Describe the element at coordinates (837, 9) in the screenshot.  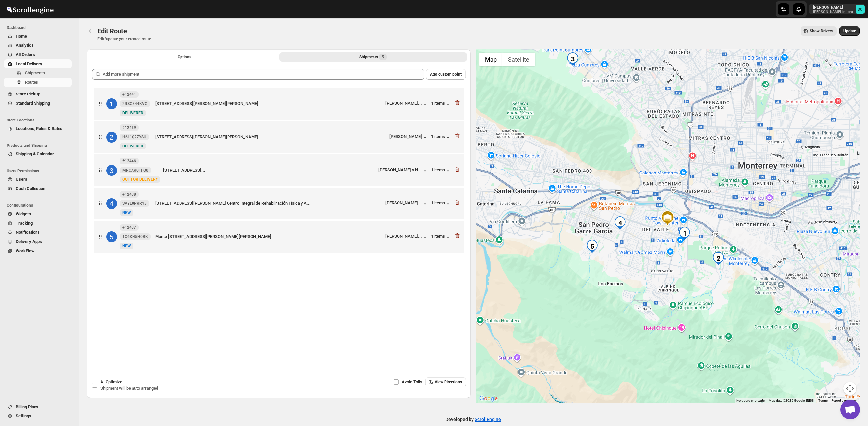
I see `button: User menu` at that location.